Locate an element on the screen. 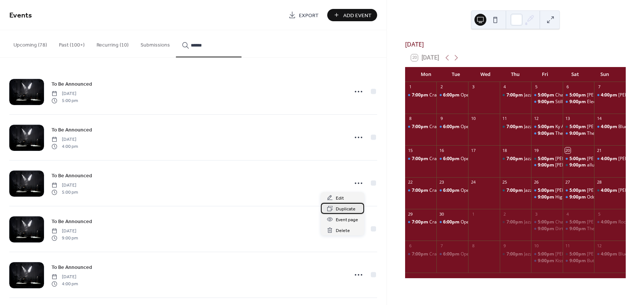 Image resolution: width=644 pixels, height=305 pixels. span: Events is located at coordinates (21, 16).